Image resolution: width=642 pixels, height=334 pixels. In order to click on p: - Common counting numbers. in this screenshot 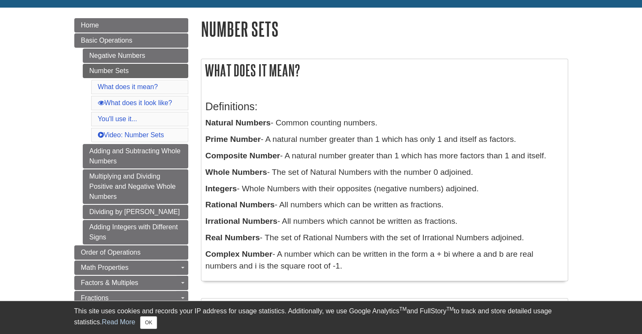, I will do `click(384, 123)`.